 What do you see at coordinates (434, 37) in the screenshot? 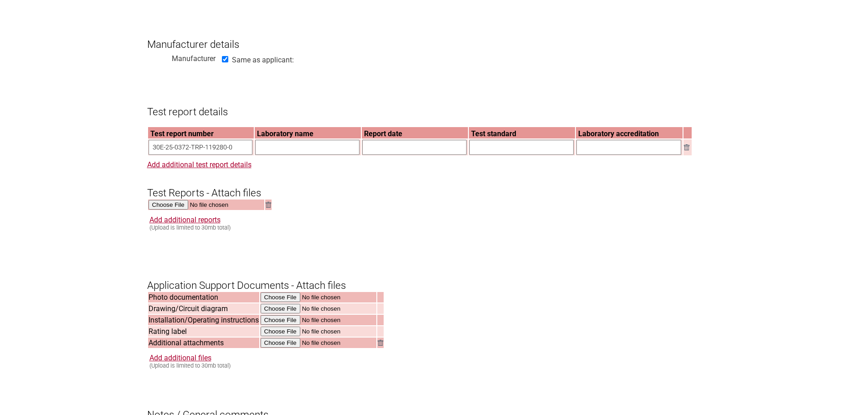
I see `h3: Manufacturer details` at bounding box center [434, 37].